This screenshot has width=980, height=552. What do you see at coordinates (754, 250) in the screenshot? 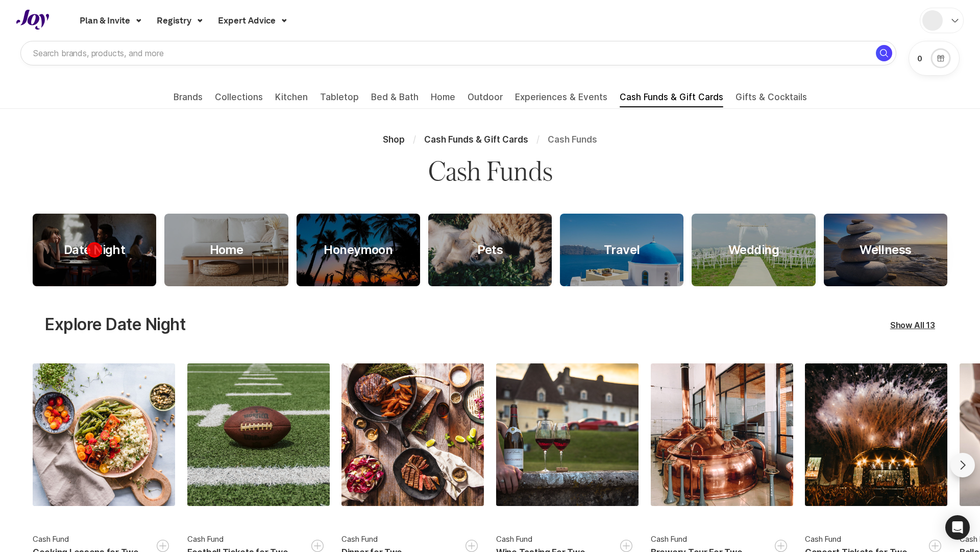
I see `a: Wedding` at bounding box center [754, 250].